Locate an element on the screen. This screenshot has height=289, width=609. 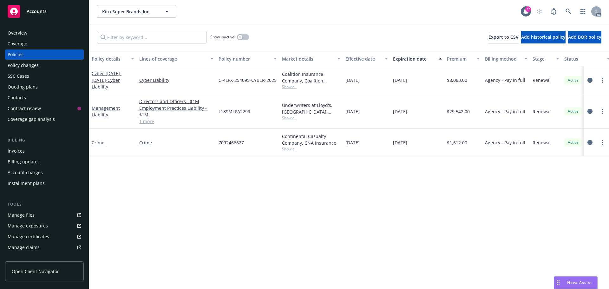
a: Directors and Officers - $1M is located at coordinates (176, 101).